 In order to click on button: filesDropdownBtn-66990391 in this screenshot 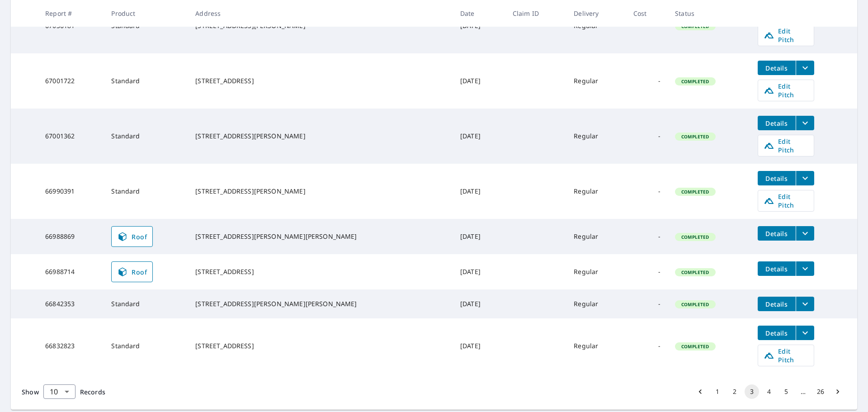, I will do `click(805, 178)`.